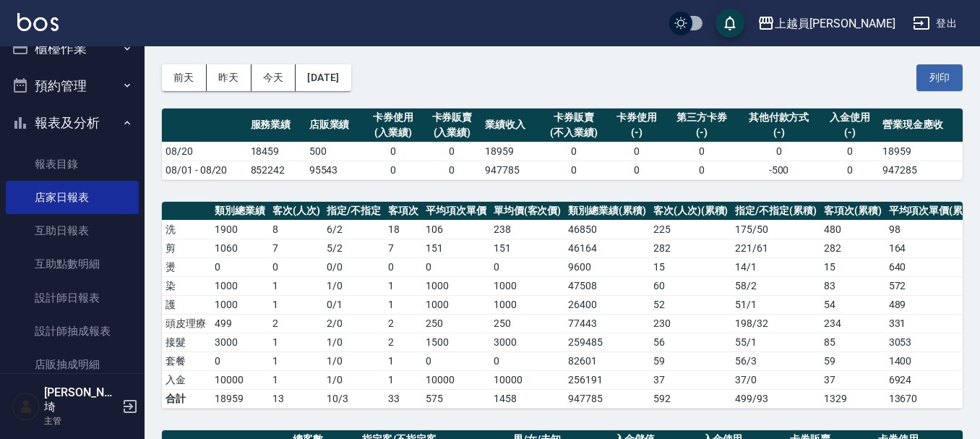 The width and height of the screenshot is (980, 439). What do you see at coordinates (730, 23) in the screenshot?
I see `button: save` at bounding box center [730, 23].